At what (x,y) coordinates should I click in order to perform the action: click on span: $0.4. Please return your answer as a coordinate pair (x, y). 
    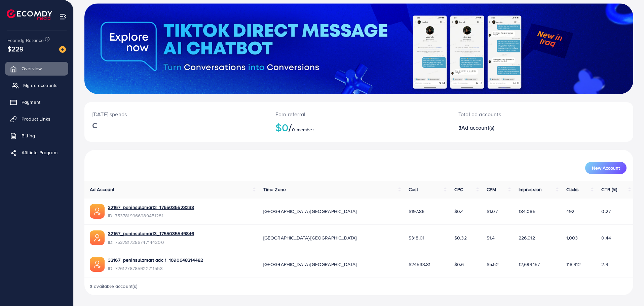
    Looking at the image, I should click on (459, 211).